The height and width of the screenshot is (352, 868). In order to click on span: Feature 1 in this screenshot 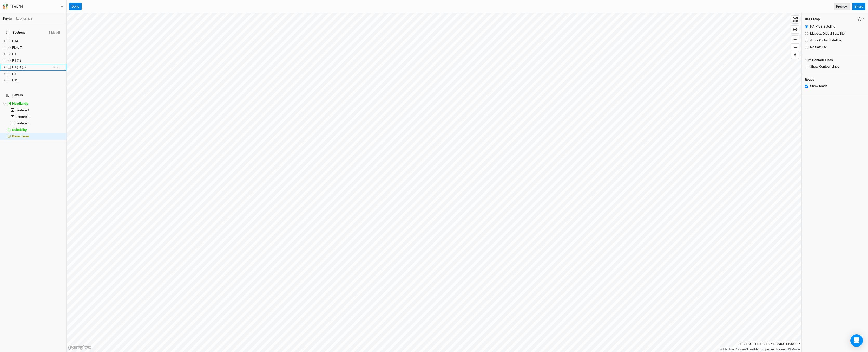, I will do `click(22, 110)`.